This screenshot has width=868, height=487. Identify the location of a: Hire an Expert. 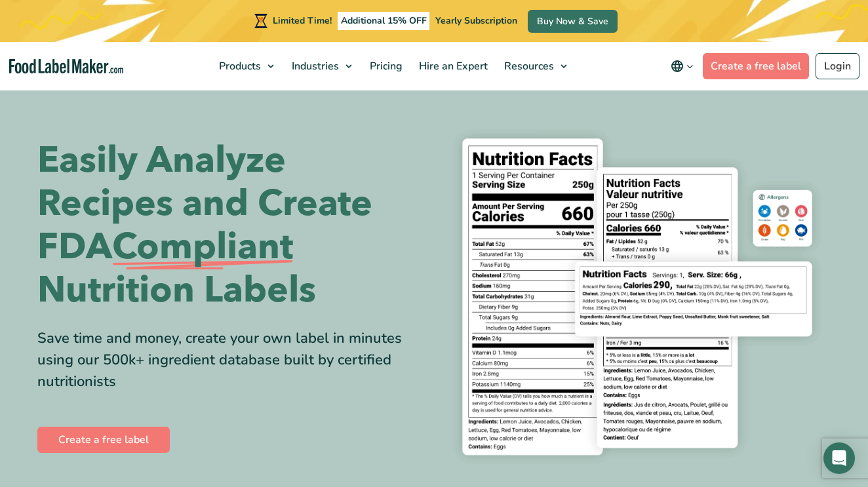
(452, 66).